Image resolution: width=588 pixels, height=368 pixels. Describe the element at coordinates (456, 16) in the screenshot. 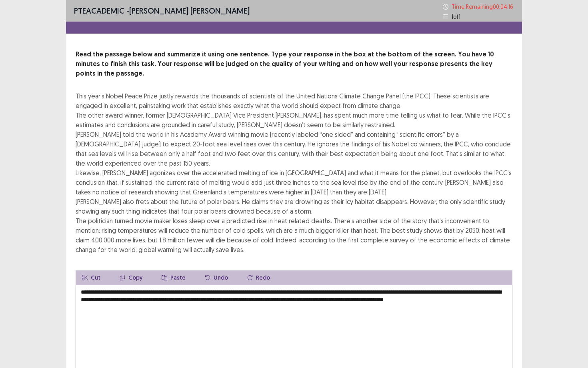

I see `p: 1 of 1` at that location.